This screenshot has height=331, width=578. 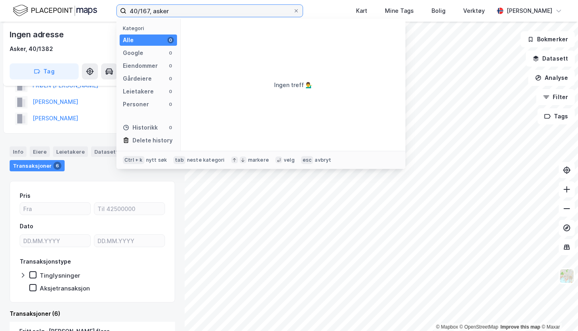 What do you see at coordinates (129, 209) in the screenshot?
I see `input: Til 42500000` at bounding box center [129, 209].